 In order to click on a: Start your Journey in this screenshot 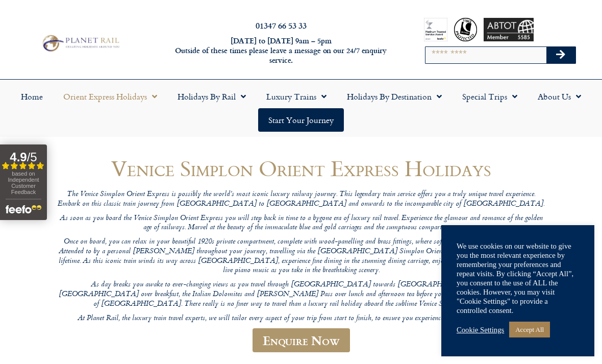, I will do `click(301, 119)`.